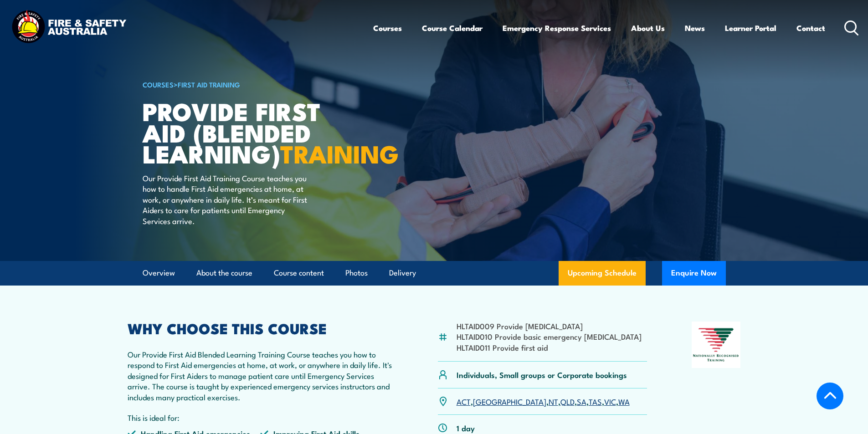 Image resolution: width=868 pixels, height=434 pixels. What do you see at coordinates (339, 153) in the screenshot?
I see `strong: TRAINING` at bounding box center [339, 153].